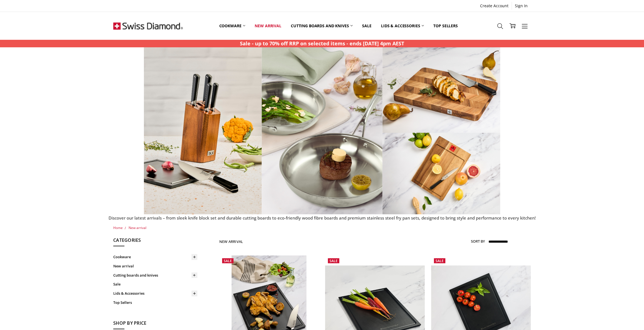  I want to click on h5: Shop By Price, so click(155, 324).